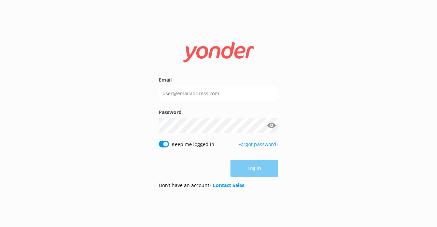  Describe the element at coordinates (229, 185) in the screenshot. I see `a: Contact Sales` at that location.